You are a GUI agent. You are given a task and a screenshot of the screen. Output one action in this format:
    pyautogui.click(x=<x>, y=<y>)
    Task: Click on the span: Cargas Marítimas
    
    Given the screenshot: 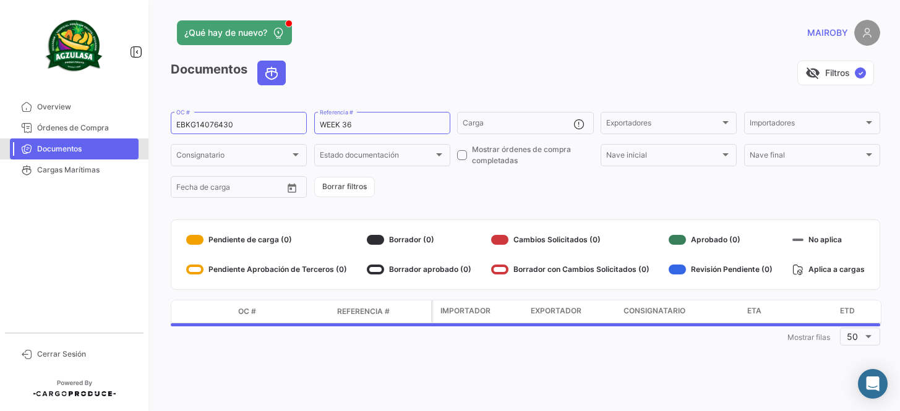 What is the action you would take?
    pyautogui.click(x=85, y=170)
    